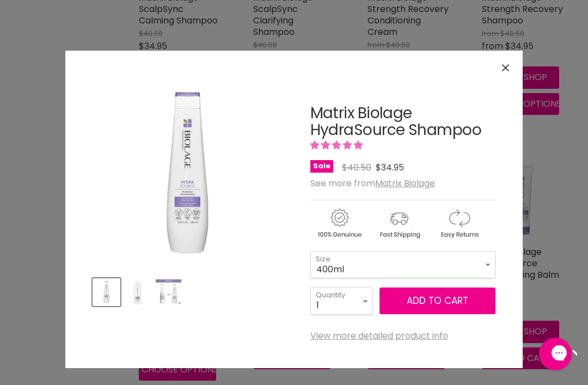 This screenshot has height=385, width=588. Describe the element at coordinates (22, 20) in the screenshot. I see `button: Open gorgias live chat` at that location.